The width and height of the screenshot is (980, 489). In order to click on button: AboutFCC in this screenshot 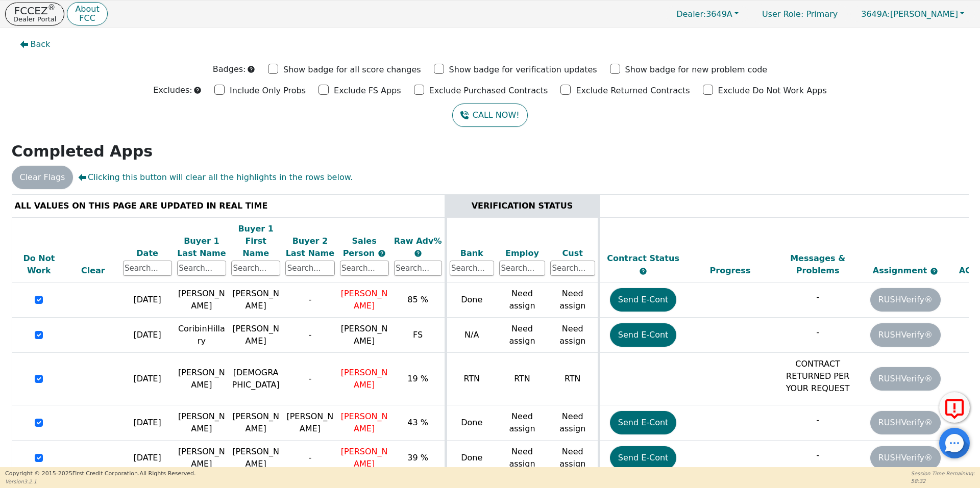, I will do `click(87, 14)`.